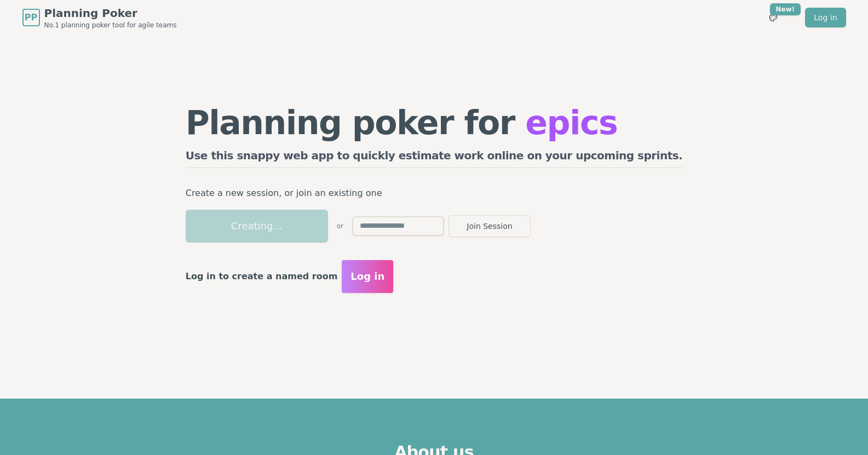 Image resolution: width=868 pixels, height=455 pixels. I want to click on span: PP, so click(31, 17).